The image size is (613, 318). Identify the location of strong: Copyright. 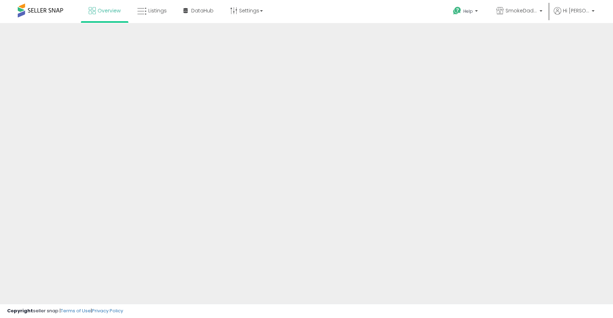
(20, 311).